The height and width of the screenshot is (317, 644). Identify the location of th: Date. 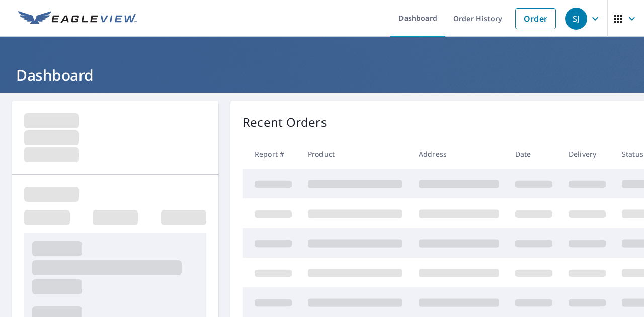
(533, 153).